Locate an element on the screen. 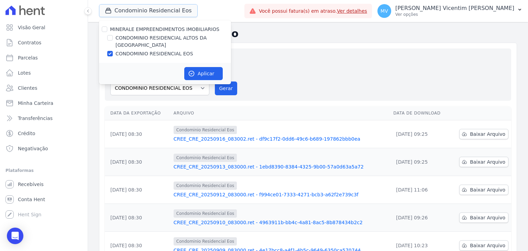 The image size is (528, 251). th: Arquivo is located at coordinates (280, 113).